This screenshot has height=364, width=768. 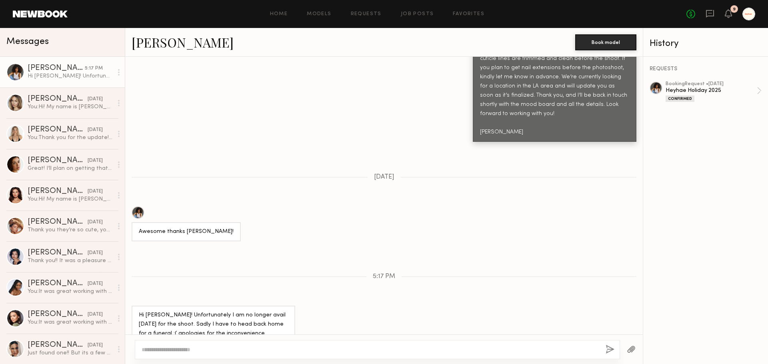 I want to click on button: Book model, so click(x=605, y=42).